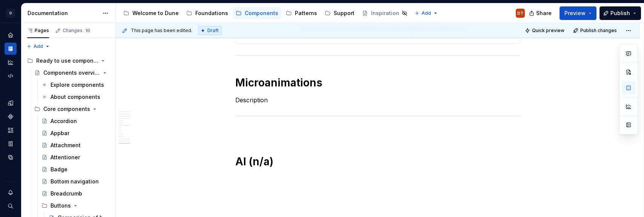 The height and width of the screenshot is (217, 644). I want to click on a: Foundations, so click(207, 13).